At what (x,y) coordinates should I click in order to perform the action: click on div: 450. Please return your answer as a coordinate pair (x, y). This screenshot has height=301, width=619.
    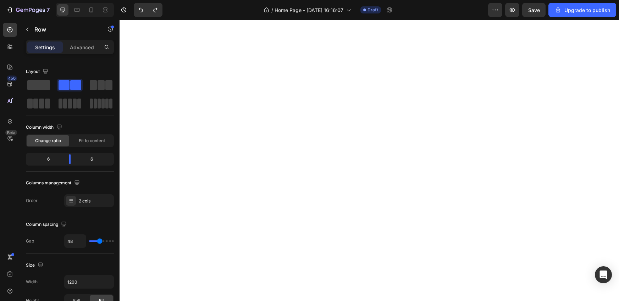
    Looking at the image, I should click on (12, 78).